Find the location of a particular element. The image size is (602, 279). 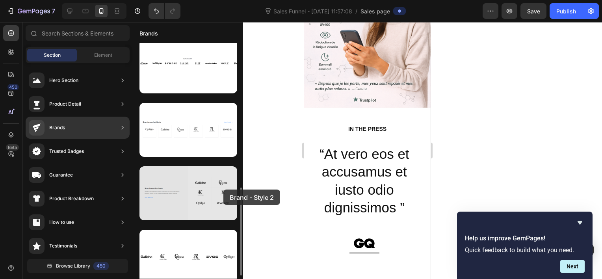

span: Save is located at coordinates (533, 11).